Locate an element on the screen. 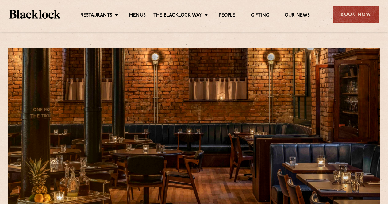 The image size is (388, 204). a: Restaurants is located at coordinates (96, 16).